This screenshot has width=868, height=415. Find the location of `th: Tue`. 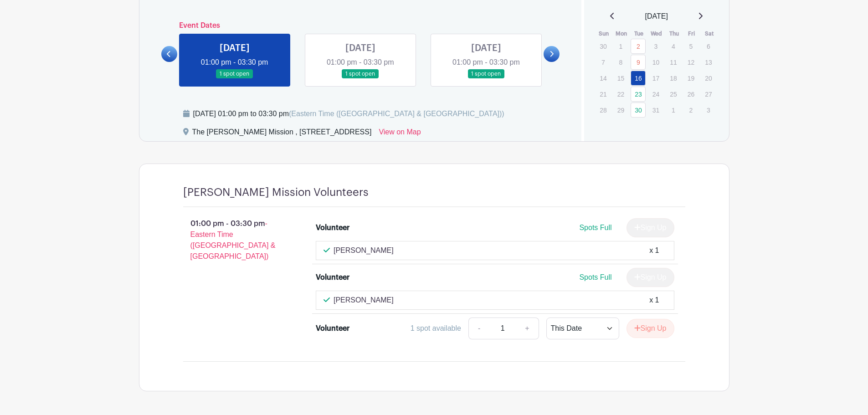

th: Tue is located at coordinates (639, 34).